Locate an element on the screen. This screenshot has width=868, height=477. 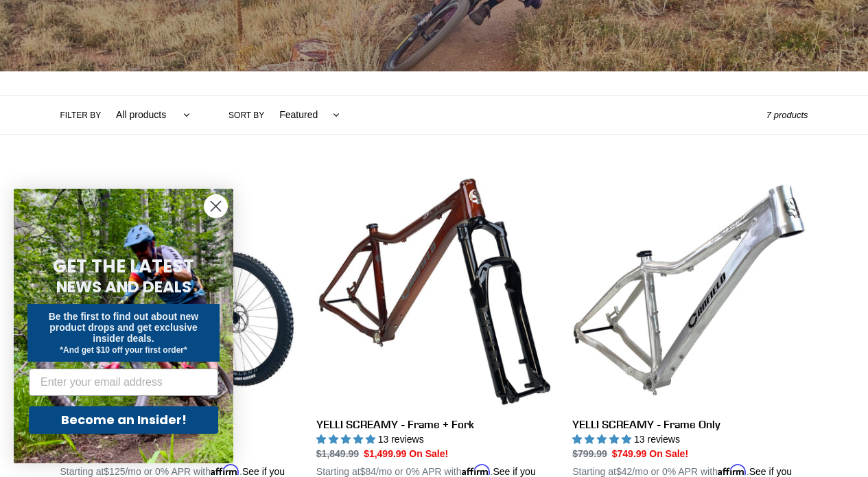
input: Enter your email address is located at coordinates (123, 382).